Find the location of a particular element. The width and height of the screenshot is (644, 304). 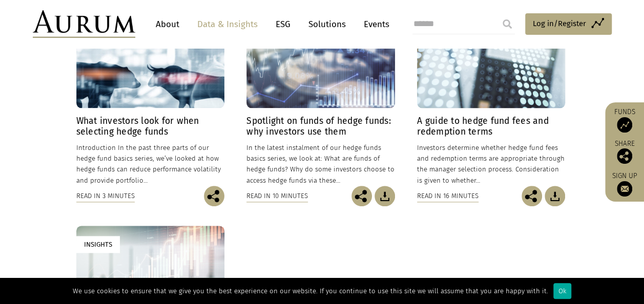

img: Aurum is located at coordinates (84, 24).